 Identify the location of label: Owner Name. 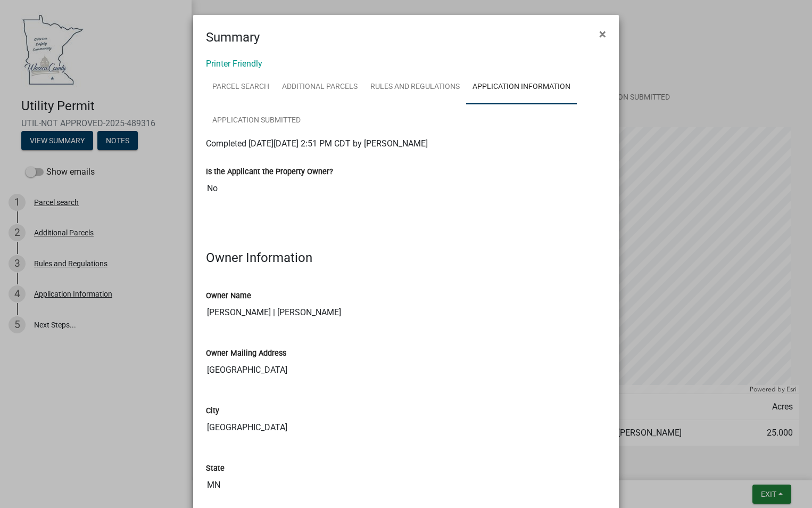
(228, 296).